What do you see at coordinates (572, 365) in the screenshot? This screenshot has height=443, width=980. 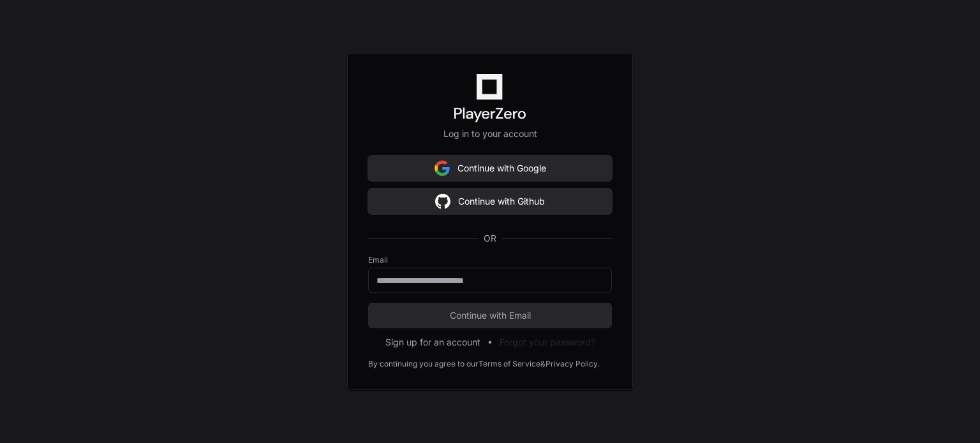 I see `a: Privacy Policy.` at bounding box center [572, 365].